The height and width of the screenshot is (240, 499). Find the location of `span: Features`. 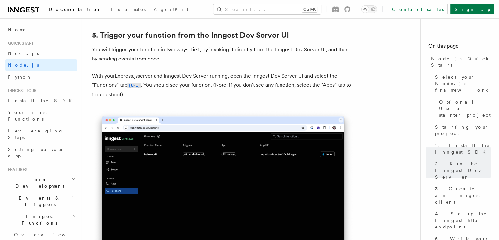

span: Features is located at coordinates (16, 169).